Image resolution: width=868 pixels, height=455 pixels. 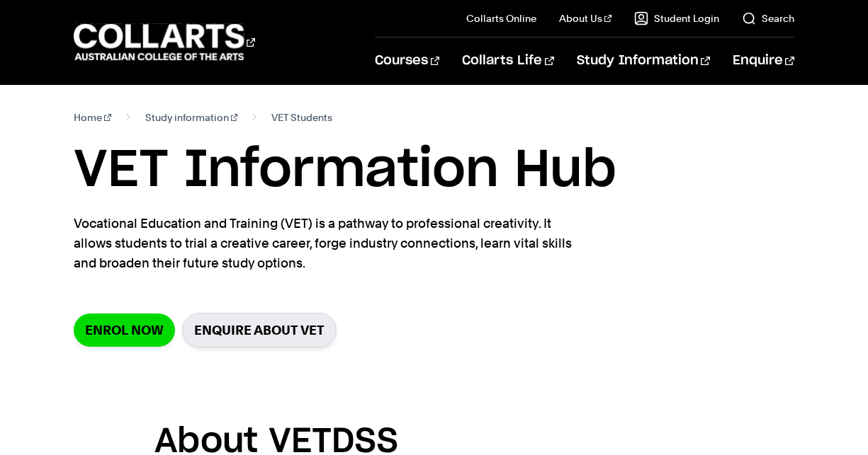 What do you see at coordinates (164, 42) in the screenshot?
I see `div: Go to homepage` at bounding box center [164, 42].